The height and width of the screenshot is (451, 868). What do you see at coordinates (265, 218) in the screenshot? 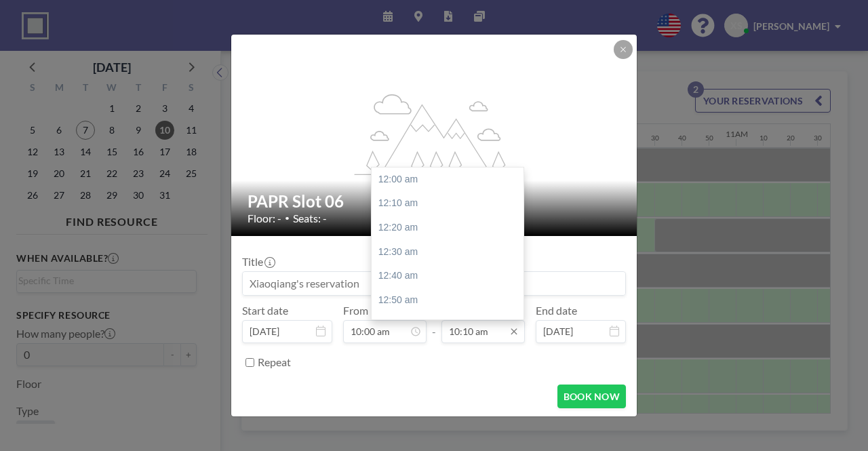
I see `span: Floor: -` at bounding box center [265, 218].